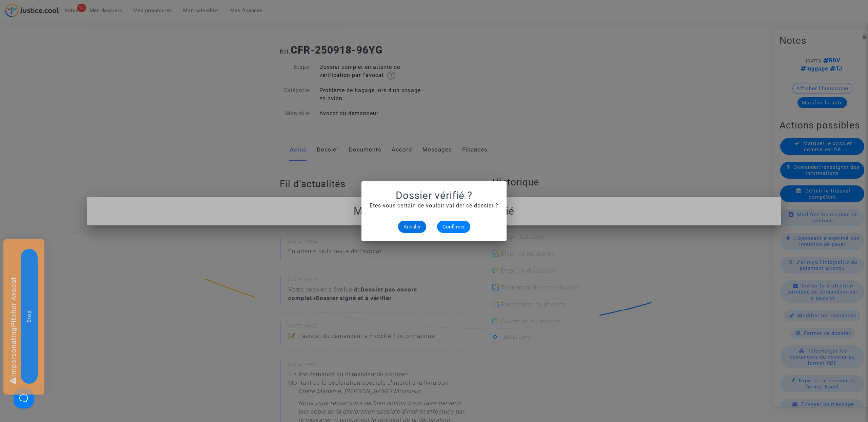 Image resolution: width=868 pixels, height=422 pixels. I want to click on span: Etes-vous certain de vouloir valider ce dossier ?, so click(434, 205).